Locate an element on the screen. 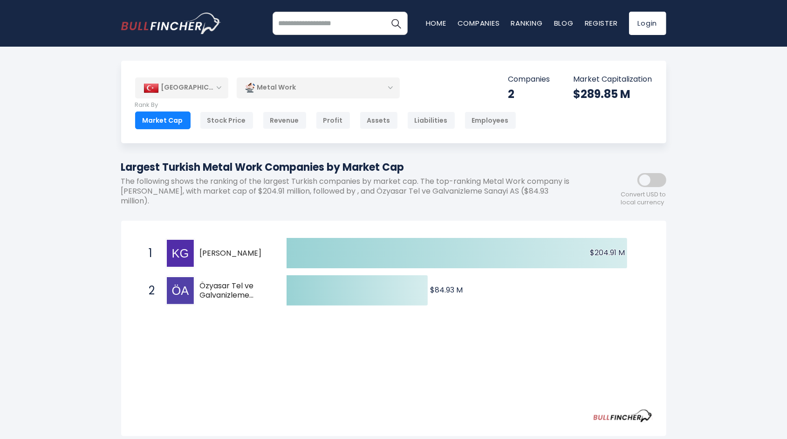  div: Profit is located at coordinates (333, 120).